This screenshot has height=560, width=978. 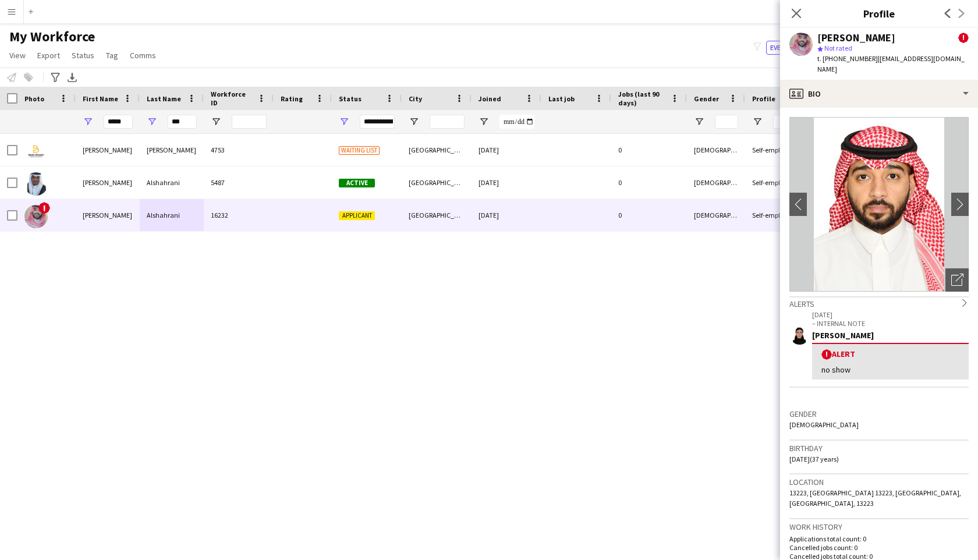 What do you see at coordinates (890, 324) in the screenshot?
I see `p: – INTERNAL NOTE` at bounding box center [890, 324].